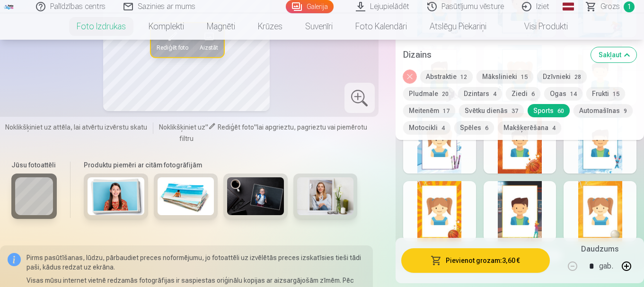 This screenshot has width=644, height=287. What do you see at coordinates (76, 127) in the screenshot?
I see `span: Noklikšķiniet uz attēla, lai atvērtu izvērstu skatu` at bounding box center [76, 127].